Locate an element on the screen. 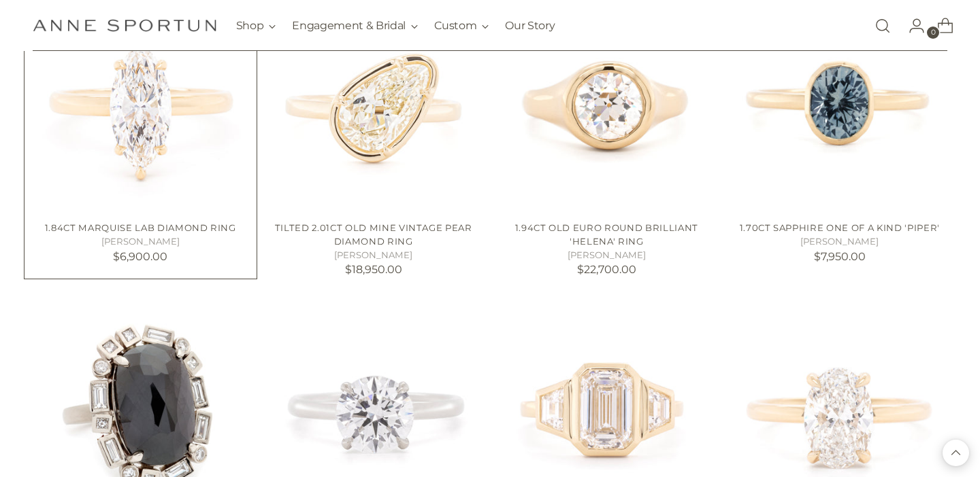 The width and height of the screenshot is (980, 477). a: Anne Sportun Fine Jewellery is located at coordinates (125, 25).